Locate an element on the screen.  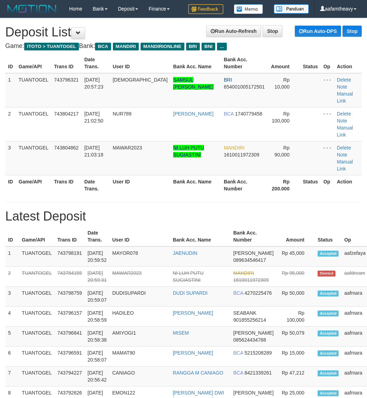
span: 4270225476 is located at coordinates (258, 293).